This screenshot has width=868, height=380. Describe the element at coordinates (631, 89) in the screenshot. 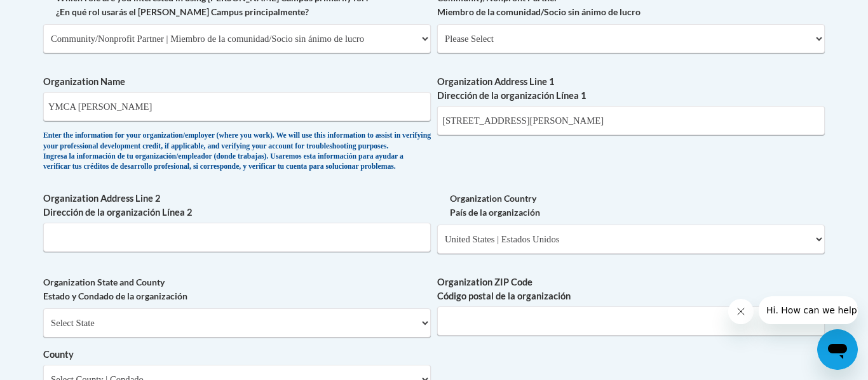

I see `label: Organization Address Line 1 Dirección de la organización Línea 1` at that location.